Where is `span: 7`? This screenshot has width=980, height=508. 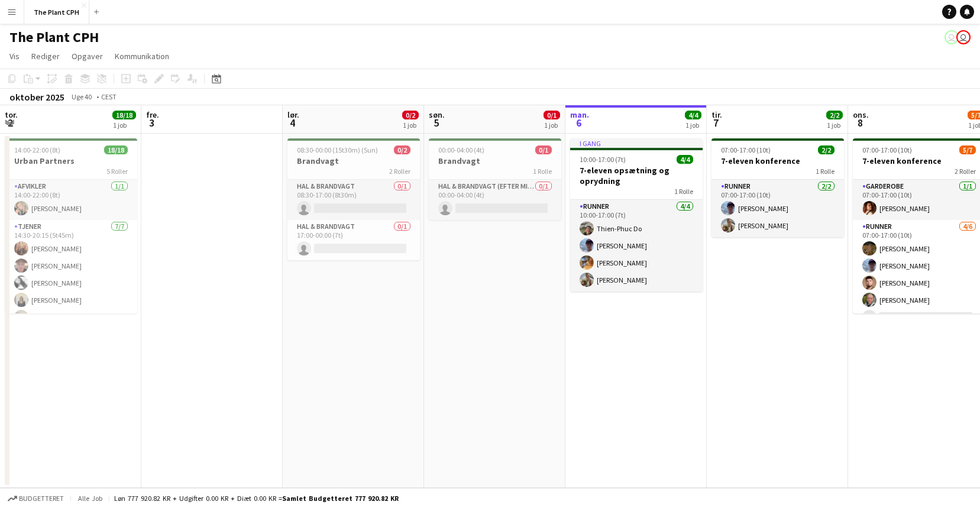 span: 7 is located at coordinates (715, 122).